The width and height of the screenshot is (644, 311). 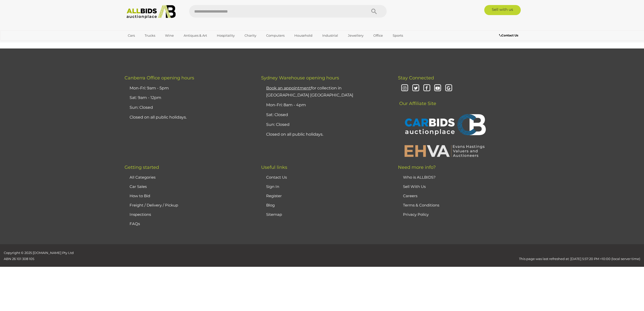 I want to click on a: Cars, so click(x=131, y=35).